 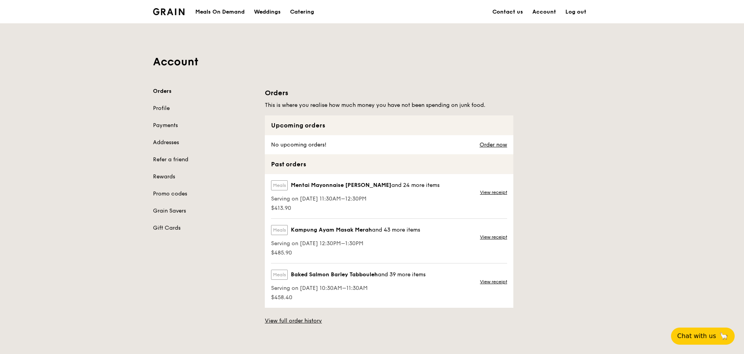 What do you see at coordinates (204, 211) in the screenshot?
I see `a: Grain Savers` at bounding box center [204, 211].